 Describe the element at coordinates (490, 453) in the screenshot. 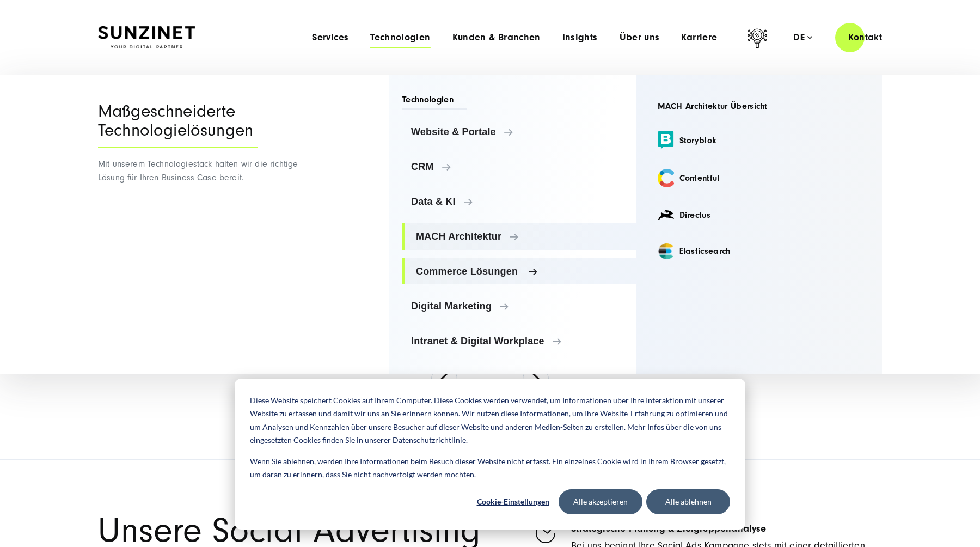

I see `div: Cookie banner` at that location.